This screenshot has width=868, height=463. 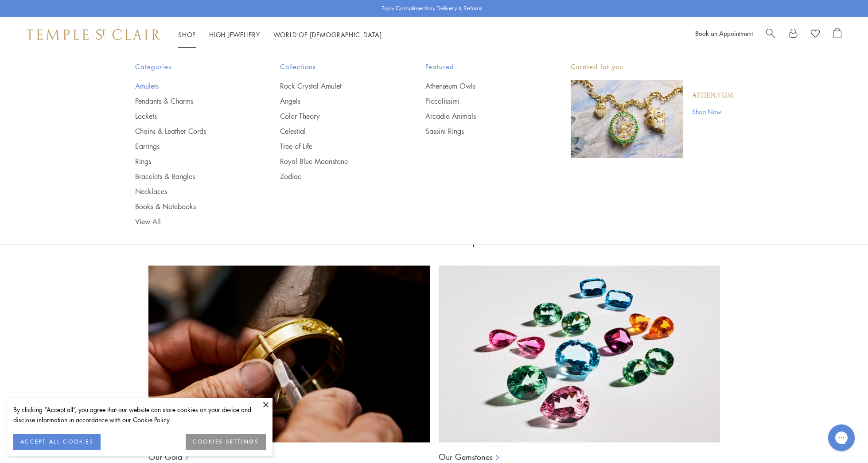 I want to click on a: Our Gold, so click(x=165, y=457).